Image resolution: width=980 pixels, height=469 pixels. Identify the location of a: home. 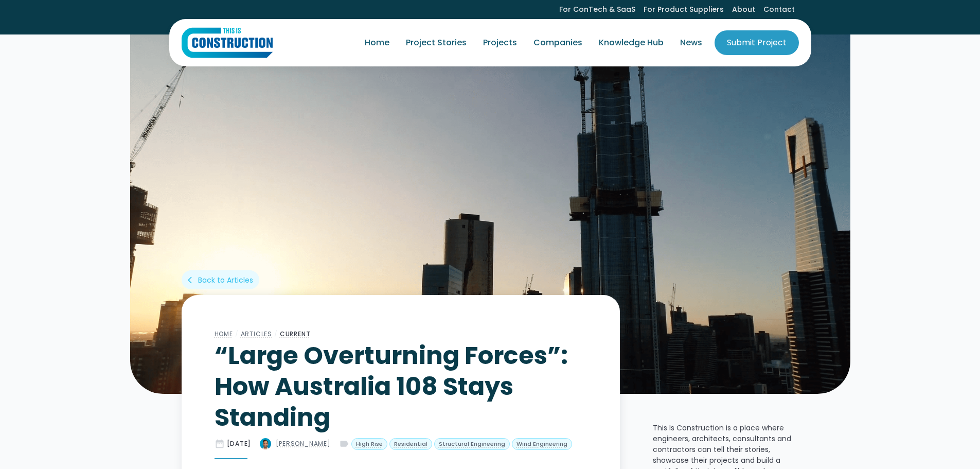
(227, 43).